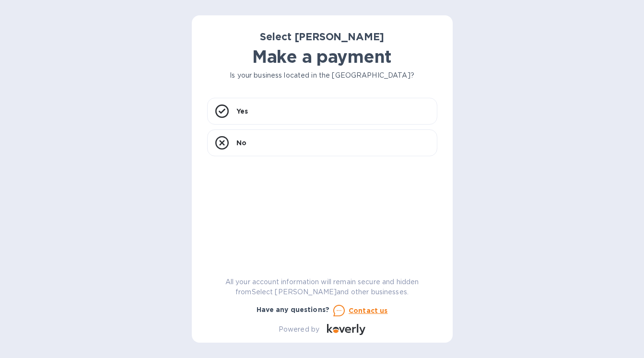 The image size is (644, 358). I want to click on p: Yes, so click(242, 111).